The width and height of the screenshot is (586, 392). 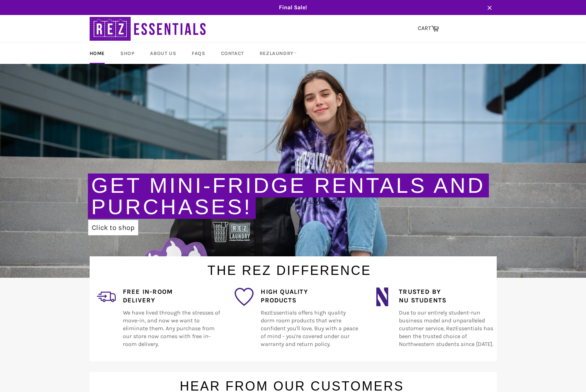 What do you see at coordinates (444, 321) in the screenshot?
I see `div: Due to our entirely student-run business model and unparalleled customer service, RezEssentials h...` at bounding box center [444, 321].